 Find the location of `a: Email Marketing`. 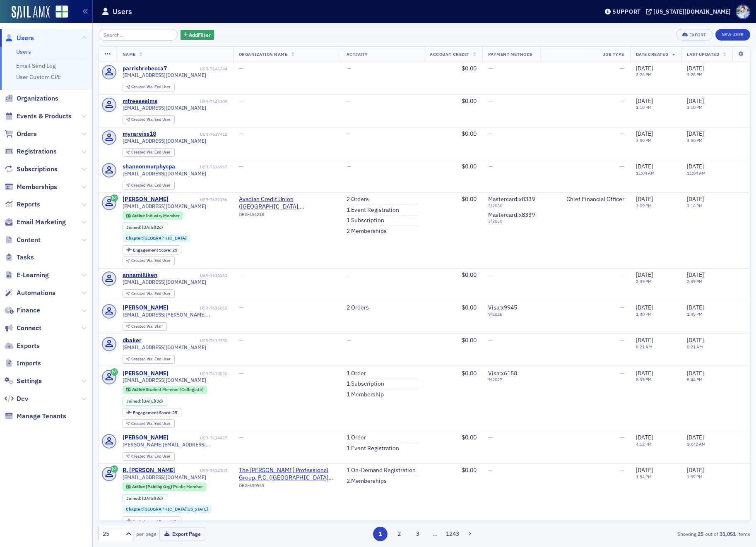

a: Email Marketing is located at coordinates (35, 222).